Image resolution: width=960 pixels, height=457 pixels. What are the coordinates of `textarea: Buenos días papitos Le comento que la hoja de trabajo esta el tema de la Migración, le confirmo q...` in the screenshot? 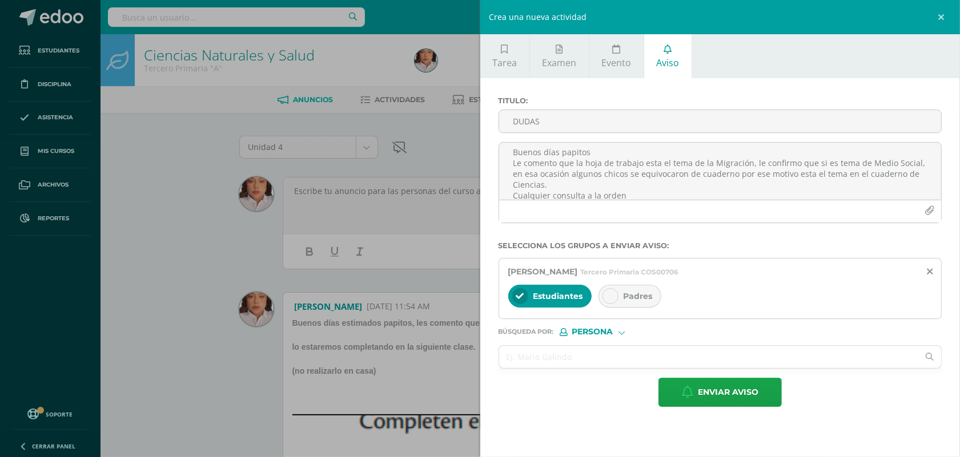 It's located at (720, 171).